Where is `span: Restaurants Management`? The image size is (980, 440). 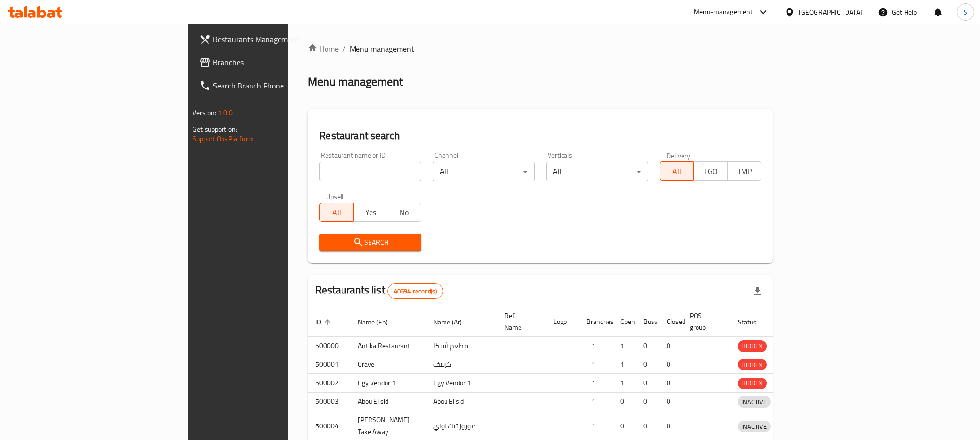 span: Restaurants Management is located at coordinates (278, 39).